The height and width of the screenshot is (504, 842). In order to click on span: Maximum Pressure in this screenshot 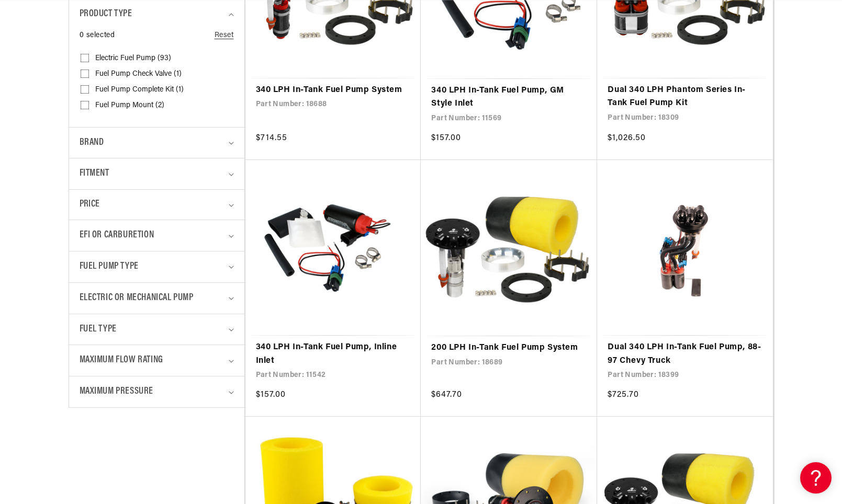, I will do `click(117, 392)`.